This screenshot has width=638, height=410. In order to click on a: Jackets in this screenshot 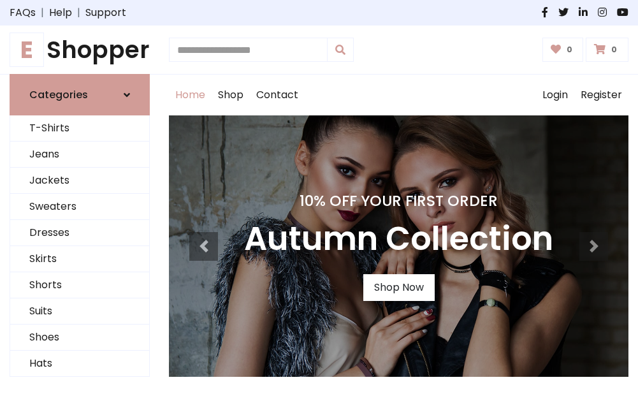, I will do `click(80, 180)`.